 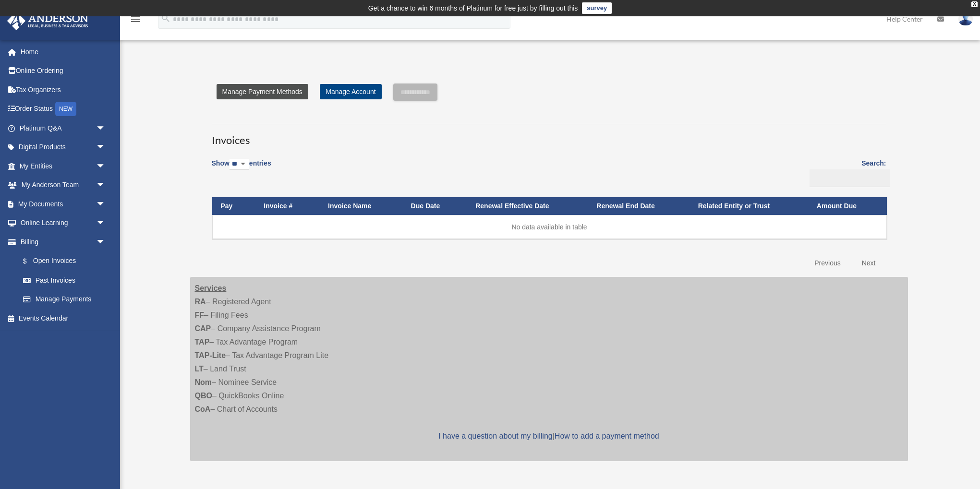 What do you see at coordinates (203, 409) in the screenshot?
I see `strong: CoA` at bounding box center [203, 409].